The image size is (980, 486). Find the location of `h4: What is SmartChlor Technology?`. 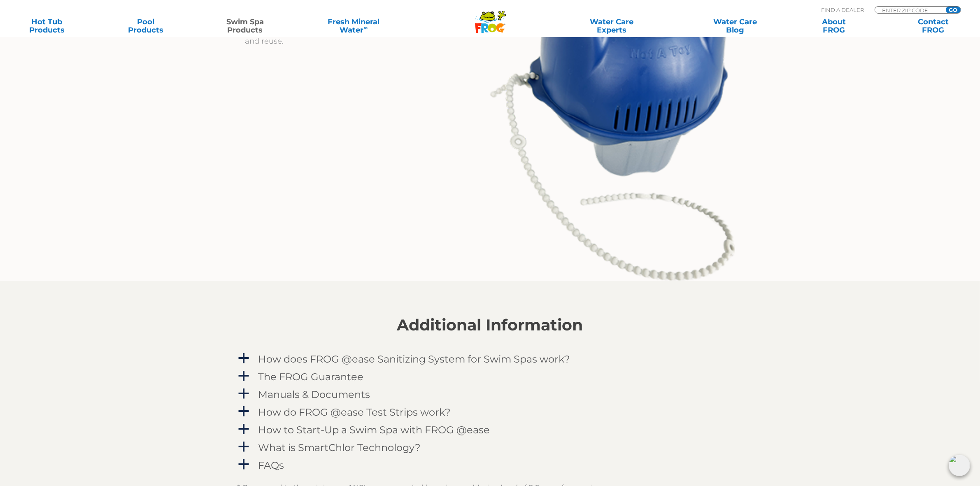

h4: What is SmartChlor Technology? is located at coordinates (339, 447).